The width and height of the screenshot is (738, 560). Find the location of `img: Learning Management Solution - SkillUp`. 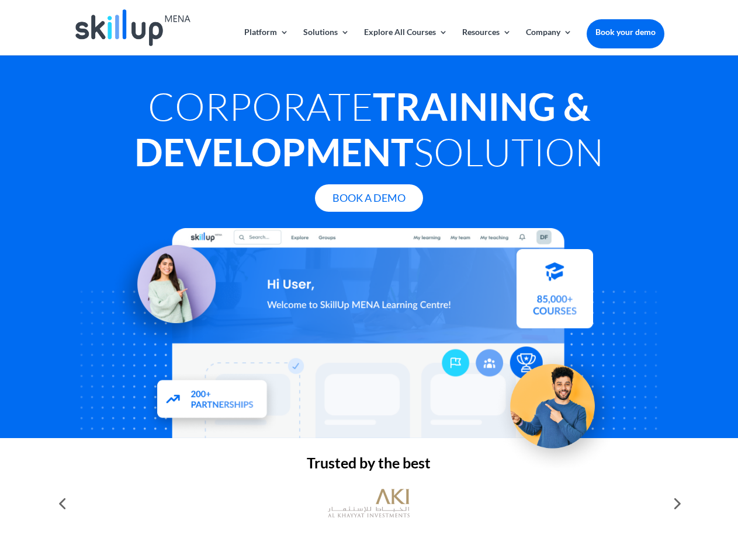

img: Learning Management Solution - SkillUp is located at coordinates (169, 289).